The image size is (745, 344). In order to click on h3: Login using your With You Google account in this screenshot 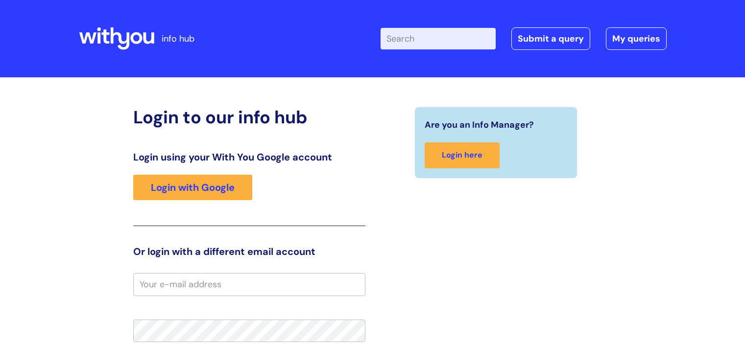, I will do `click(249, 157)`.